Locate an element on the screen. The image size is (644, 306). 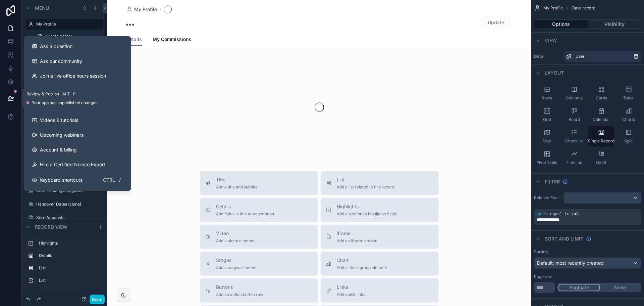
a: User is located at coordinates (602, 57).